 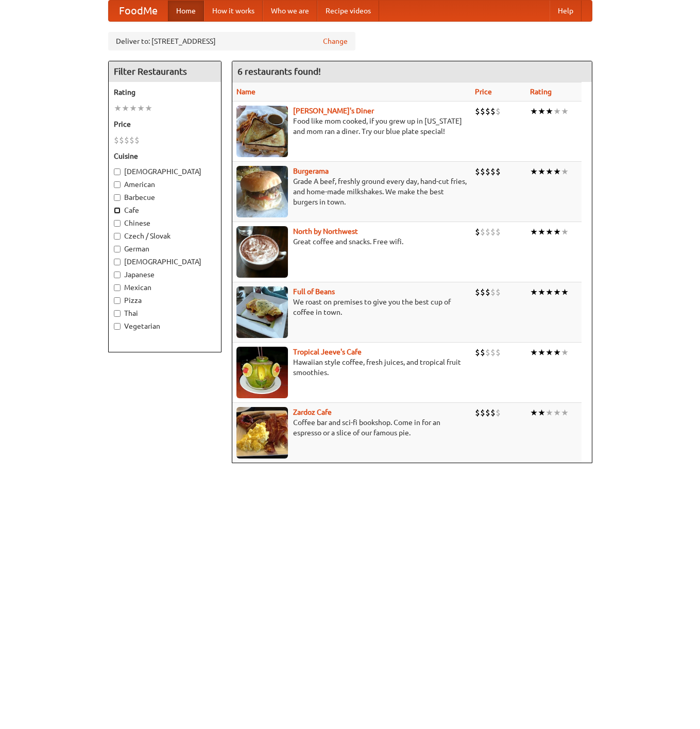 I want to click on b: Full of Beans, so click(x=314, y=292).